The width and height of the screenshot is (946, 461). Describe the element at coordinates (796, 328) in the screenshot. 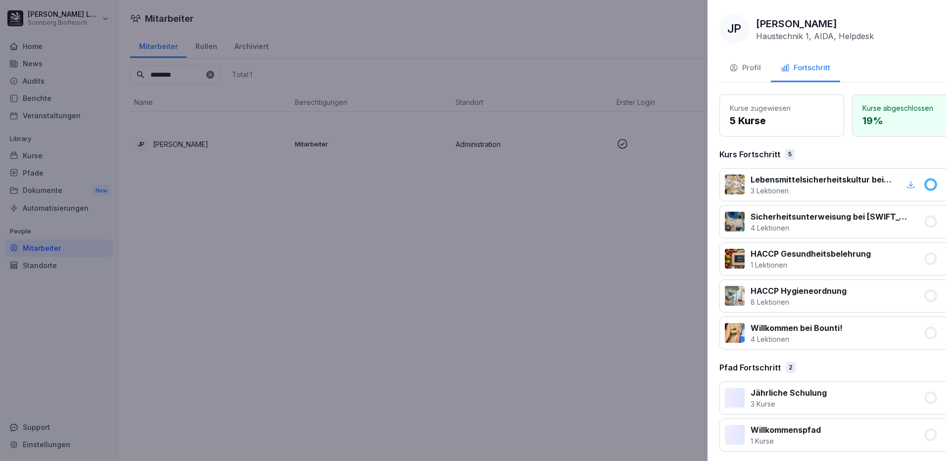

I see `p: Willkommen bei Bounti!` at that location.